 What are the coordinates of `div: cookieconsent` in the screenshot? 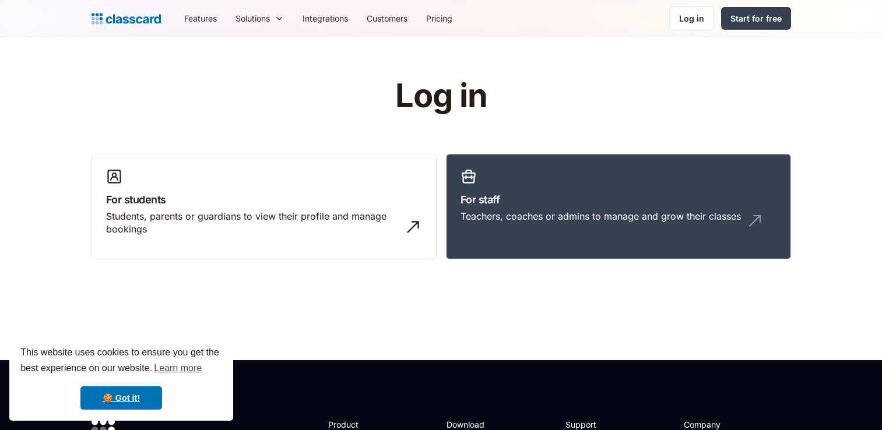 It's located at (121, 378).